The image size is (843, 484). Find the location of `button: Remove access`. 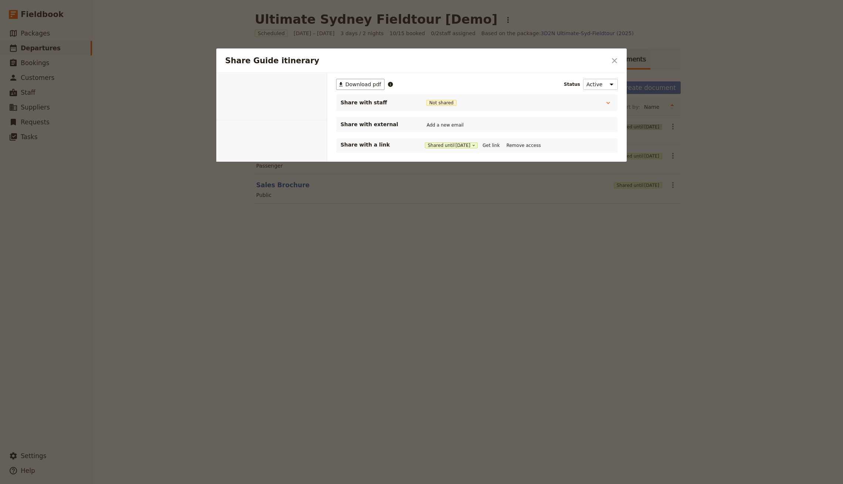

button: Remove access is located at coordinates (523, 145).